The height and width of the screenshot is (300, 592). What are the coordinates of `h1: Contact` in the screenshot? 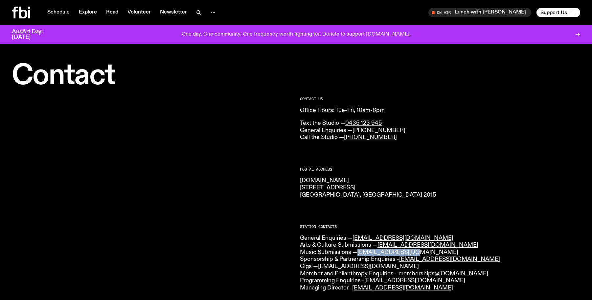 It's located at (152, 76).